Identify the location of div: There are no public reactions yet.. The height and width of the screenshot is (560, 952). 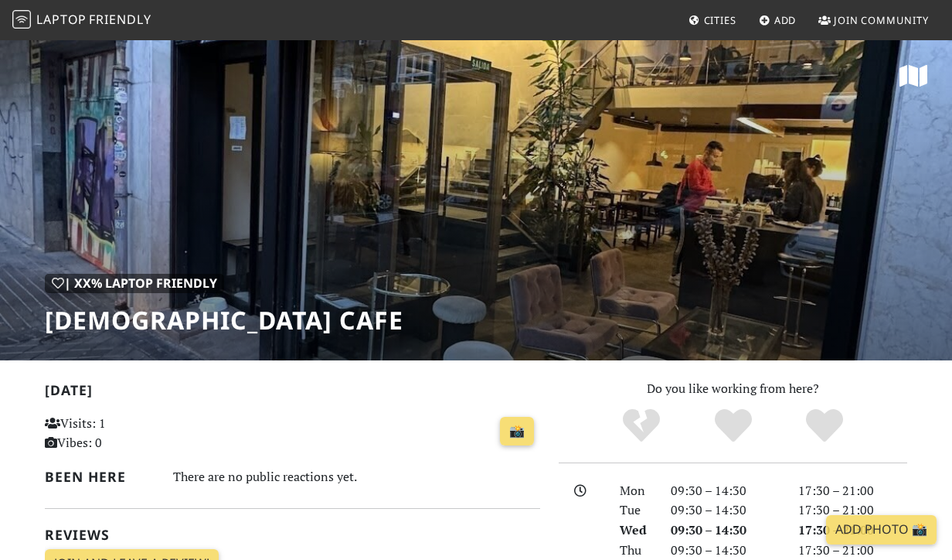
(357, 476).